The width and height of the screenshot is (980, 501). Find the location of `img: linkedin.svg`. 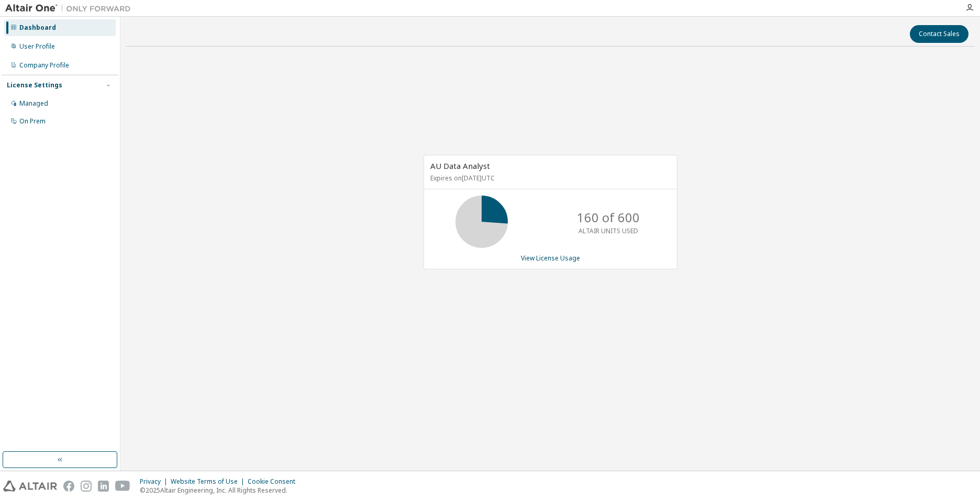

img: linkedin.svg is located at coordinates (103, 486).